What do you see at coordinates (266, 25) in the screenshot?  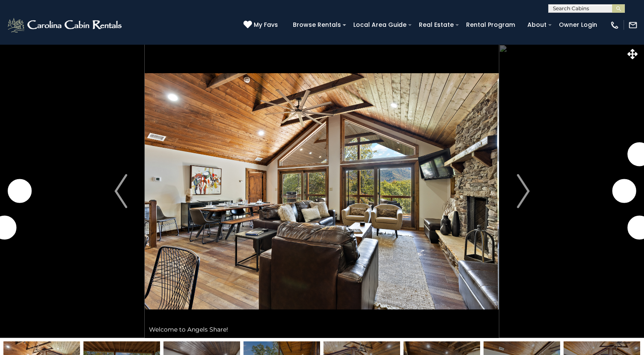 I see `span: My Favs` at bounding box center [266, 25].